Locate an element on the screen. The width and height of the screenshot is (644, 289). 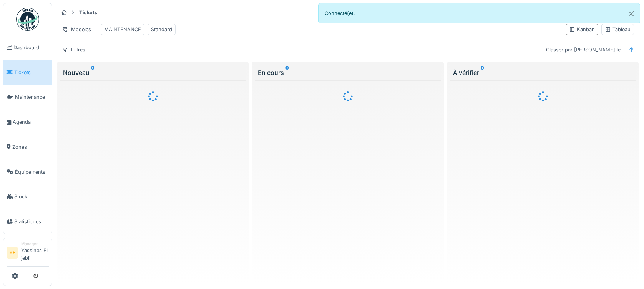
a: Stock is located at coordinates (28, 197).